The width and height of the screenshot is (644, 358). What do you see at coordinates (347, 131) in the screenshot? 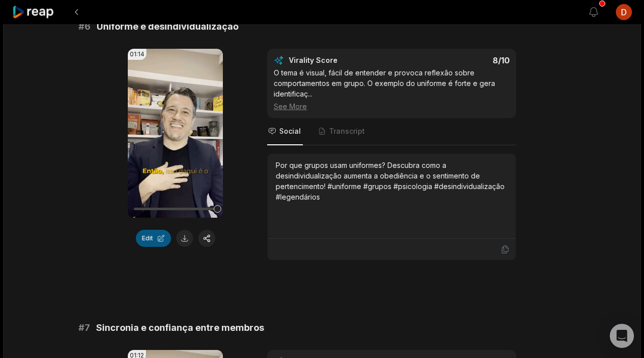
I see `span: Transcript` at bounding box center [347, 131].